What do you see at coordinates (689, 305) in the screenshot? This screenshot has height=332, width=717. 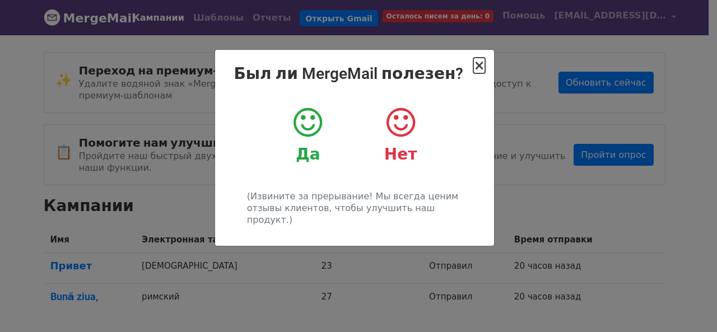 I see `div: Чат-виджет` at bounding box center [689, 305].